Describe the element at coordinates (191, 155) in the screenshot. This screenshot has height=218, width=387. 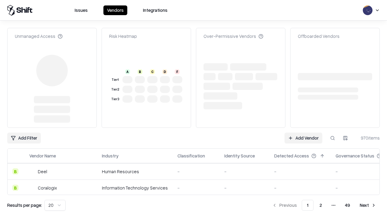
I see `div: Classification` at that location.